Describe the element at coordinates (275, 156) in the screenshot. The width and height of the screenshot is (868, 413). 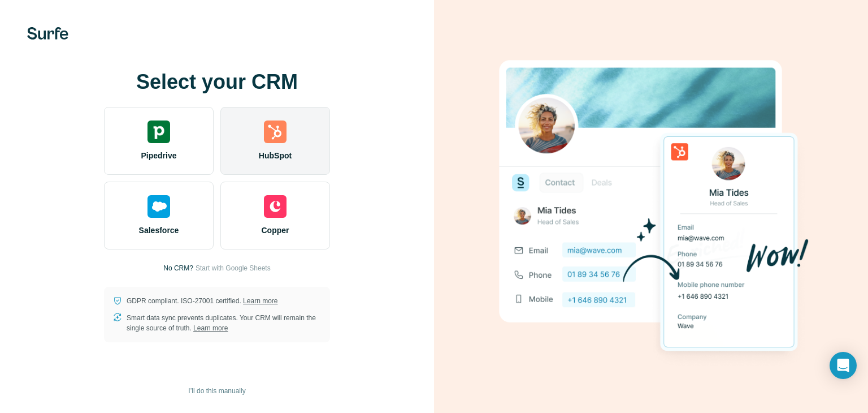
I see `span: HubSpot` at that location.